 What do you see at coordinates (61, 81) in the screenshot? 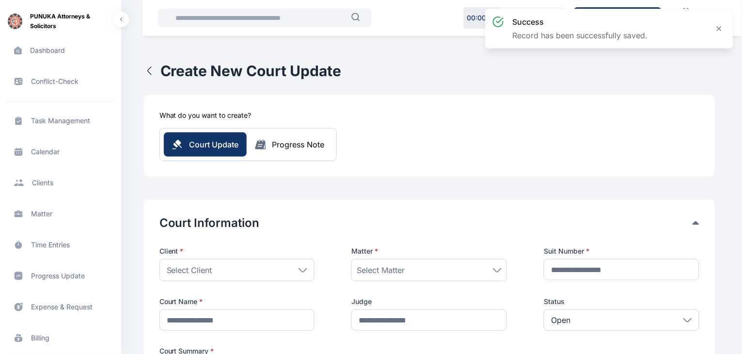
I see `span: conflict-check` at bounding box center [61, 81].